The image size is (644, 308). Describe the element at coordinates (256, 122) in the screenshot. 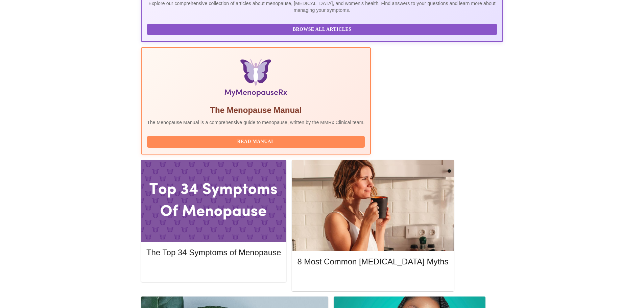

I see `p: The Menopause Manual is a comprehensive guide to menopause, written by the MMRx Clinical team.` at that location.